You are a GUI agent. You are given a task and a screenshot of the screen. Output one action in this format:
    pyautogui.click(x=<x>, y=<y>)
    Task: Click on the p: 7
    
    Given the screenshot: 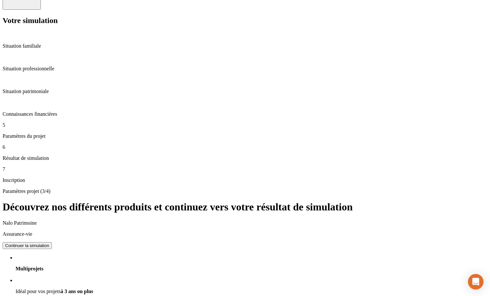 What is the action you would take?
    pyautogui.click(x=245, y=169)
    